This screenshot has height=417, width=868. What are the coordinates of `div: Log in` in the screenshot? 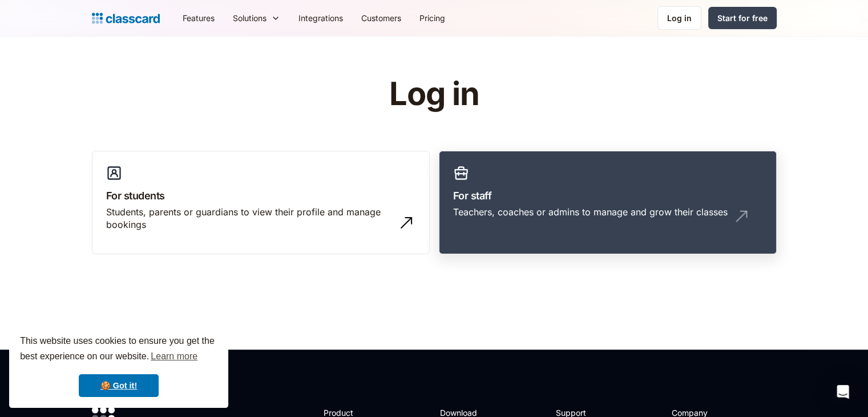 It's located at (679, 17).